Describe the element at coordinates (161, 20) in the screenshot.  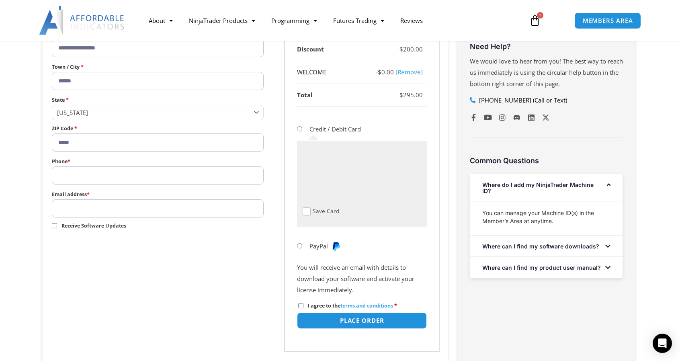
I see `a: About` at that location.